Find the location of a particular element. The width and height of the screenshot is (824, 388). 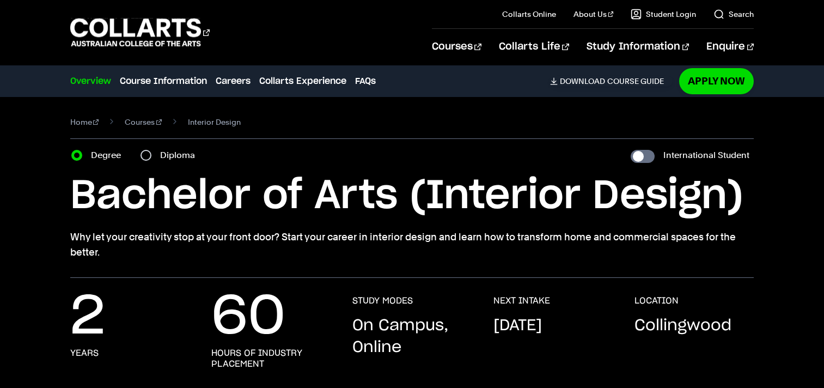

a: Study Information is located at coordinates (638, 47).